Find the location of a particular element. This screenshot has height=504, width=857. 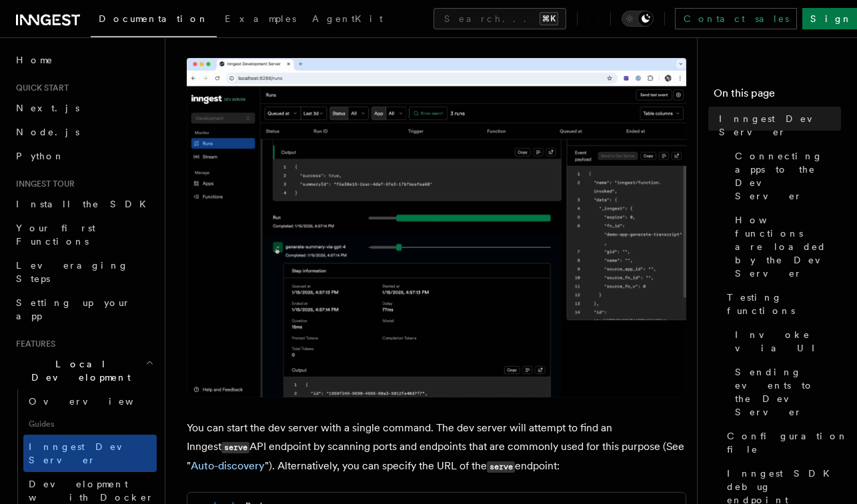

a: Contact sales is located at coordinates (735, 18).